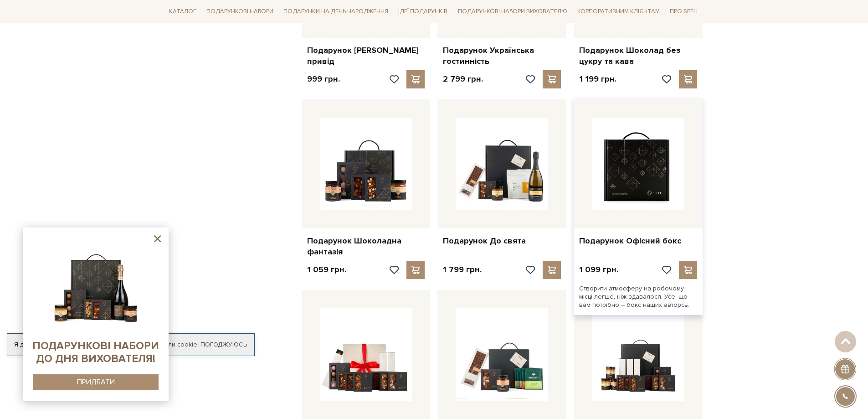 The width and height of the screenshot is (868, 419). I want to click on a: Подарунок Українська гостинність, so click(501, 56).